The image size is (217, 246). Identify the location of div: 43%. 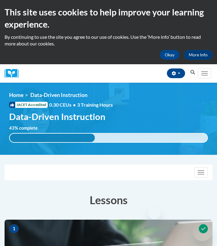
(52, 138).